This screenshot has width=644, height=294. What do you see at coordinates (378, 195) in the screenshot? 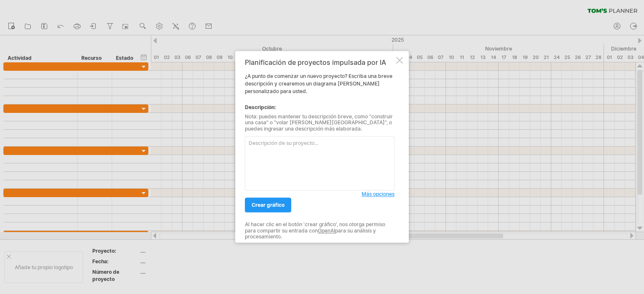
I see `a: Más opciones` at bounding box center [378, 195].